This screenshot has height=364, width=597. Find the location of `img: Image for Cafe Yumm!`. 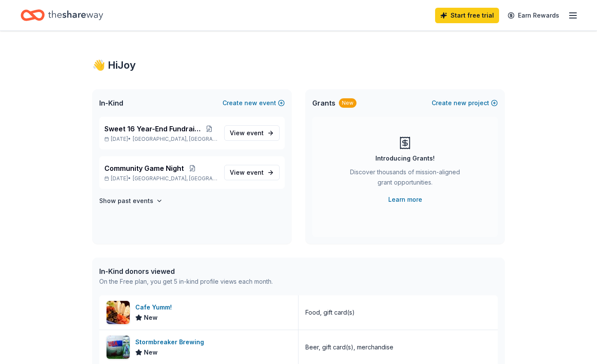

img: Image for Cafe Yumm! is located at coordinates (118, 312).